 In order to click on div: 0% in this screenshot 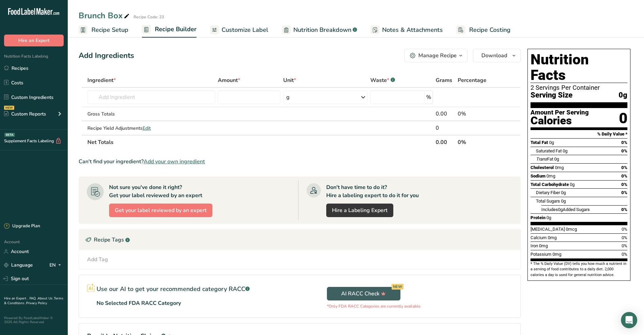, I will do `click(478, 114)`.